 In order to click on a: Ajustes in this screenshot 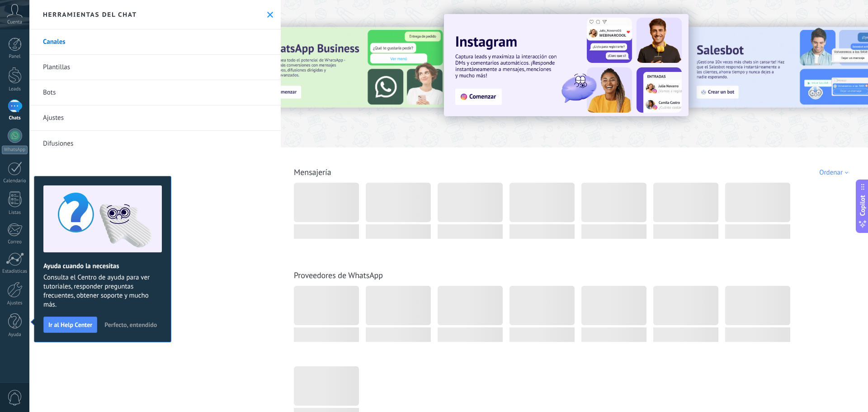, I will do `click(155, 118)`.